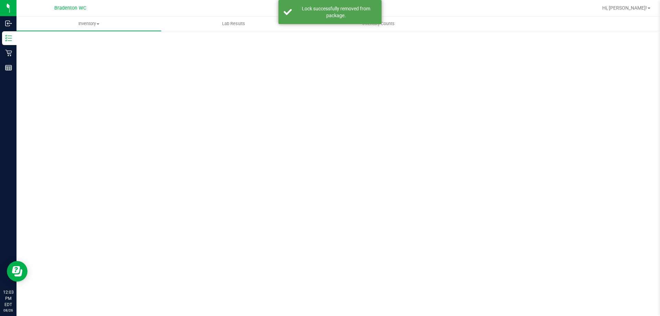 Image resolution: width=660 pixels, height=316 pixels. Describe the element at coordinates (8, 310) in the screenshot. I see `p: 08/26` at that location.